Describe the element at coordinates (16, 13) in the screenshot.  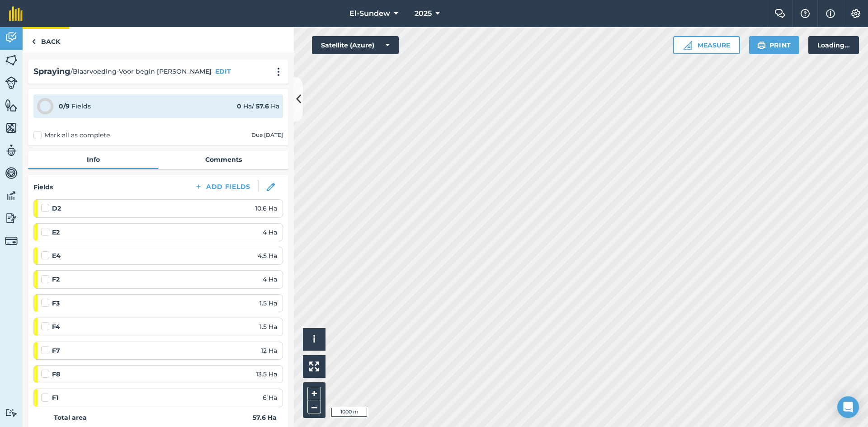
I see `img: fieldmargin Logo` at that location.